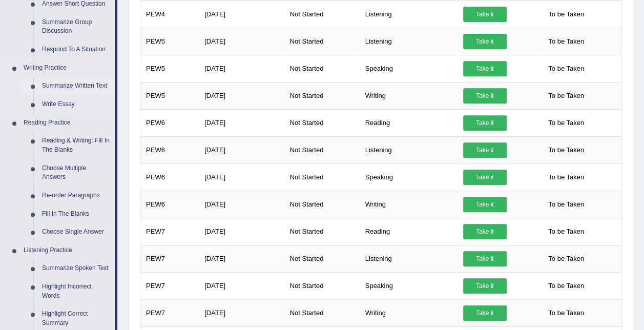 The height and width of the screenshot is (330, 644). Describe the element at coordinates (76, 86) in the screenshot. I see `a: Summarize Written Text` at that location.